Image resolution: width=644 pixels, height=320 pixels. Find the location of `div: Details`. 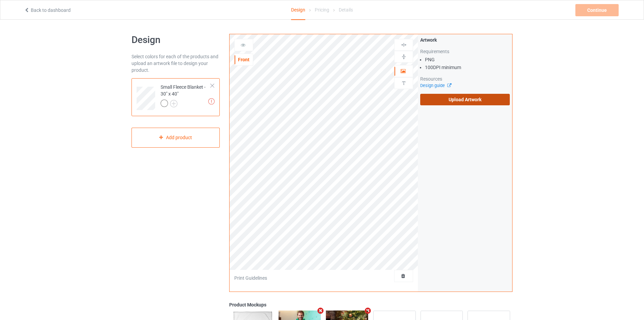

div: Details is located at coordinates (346, 10).